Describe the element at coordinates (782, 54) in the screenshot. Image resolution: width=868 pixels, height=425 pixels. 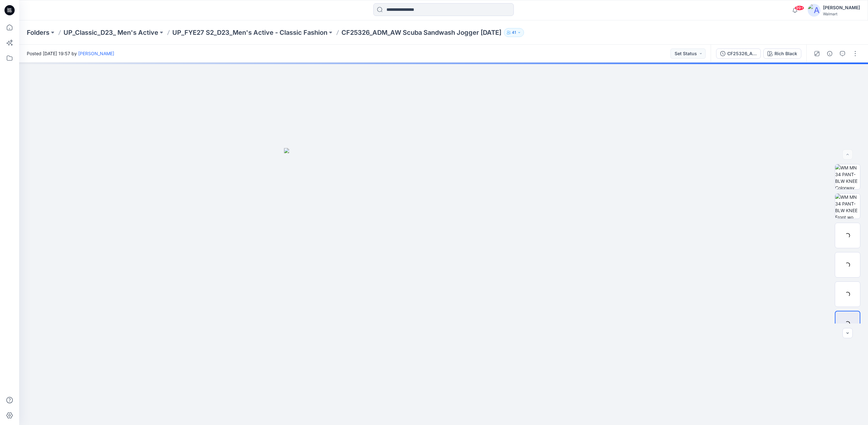
I see `button: Rich Black` at that location.